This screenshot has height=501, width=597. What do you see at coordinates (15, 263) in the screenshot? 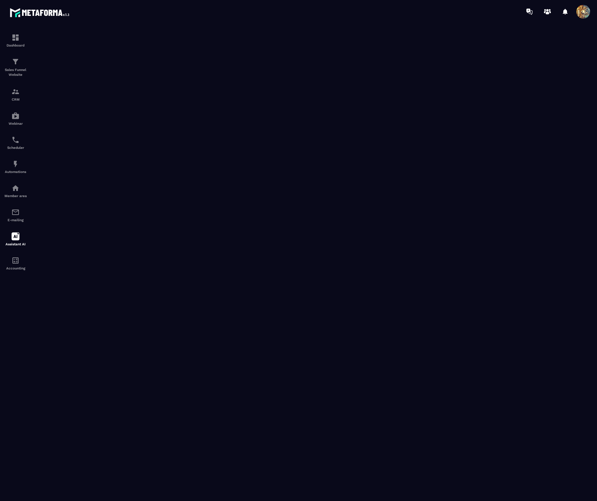
I see `a: accountantaccountantAccounting` at bounding box center [15, 263].